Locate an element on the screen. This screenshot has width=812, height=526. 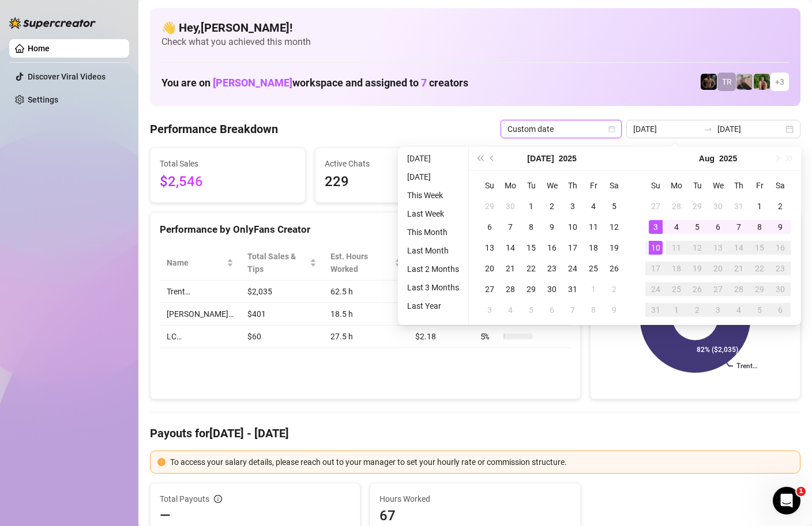
span: 229 is located at coordinates (393, 183).